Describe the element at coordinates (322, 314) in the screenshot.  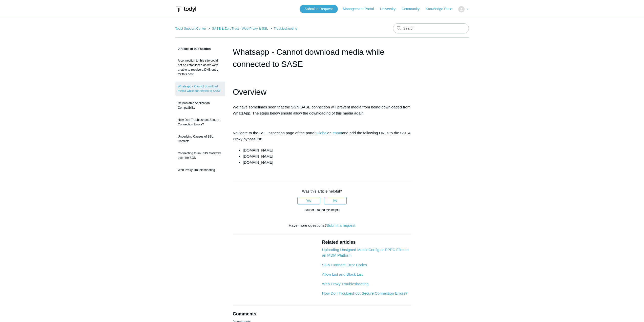
I see `h2: Comments` at that location.